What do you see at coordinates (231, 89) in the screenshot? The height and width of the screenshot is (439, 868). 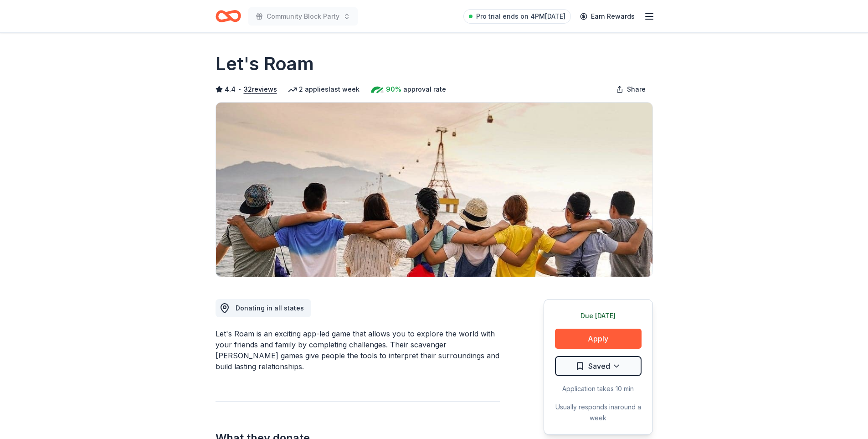 I see `span: 4.4` at bounding box center [231, 89].